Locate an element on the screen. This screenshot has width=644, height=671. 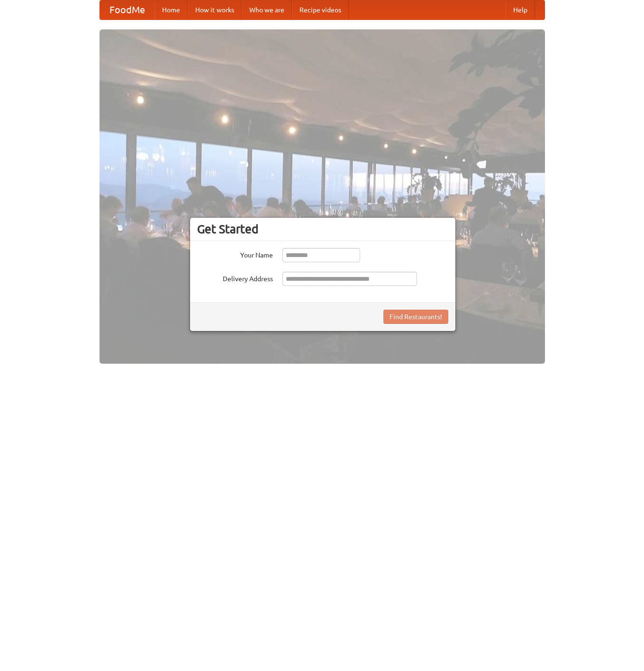
button: Find Restaurants! is located at coordinates (416, 317).